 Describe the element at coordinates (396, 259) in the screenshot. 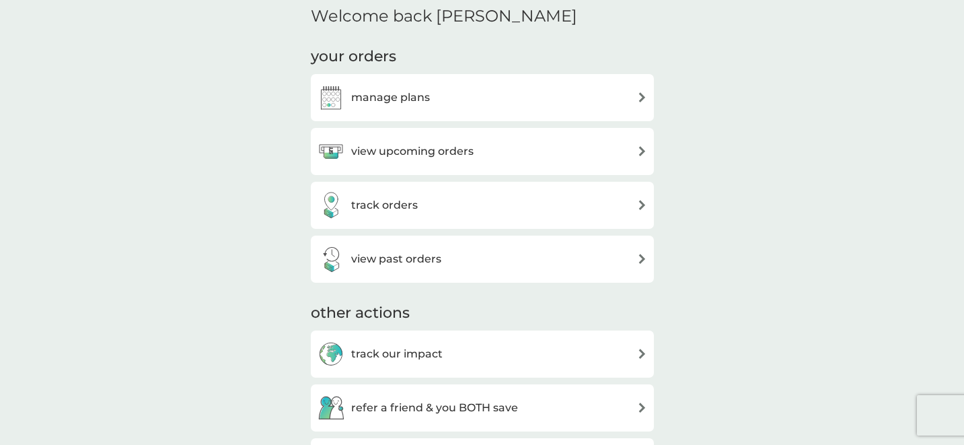

I see `h3: view past orders` at that location.